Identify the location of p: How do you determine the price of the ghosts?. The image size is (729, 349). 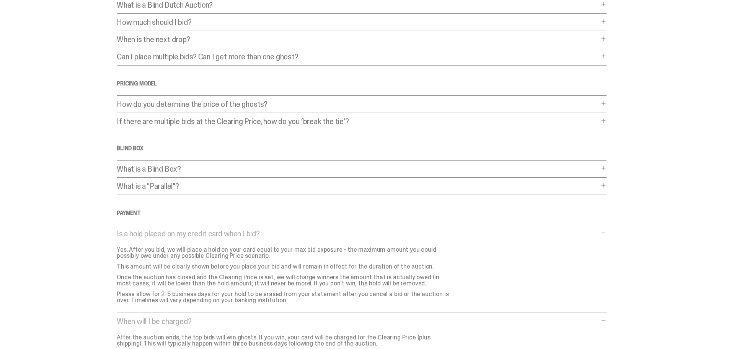
(358, 104).